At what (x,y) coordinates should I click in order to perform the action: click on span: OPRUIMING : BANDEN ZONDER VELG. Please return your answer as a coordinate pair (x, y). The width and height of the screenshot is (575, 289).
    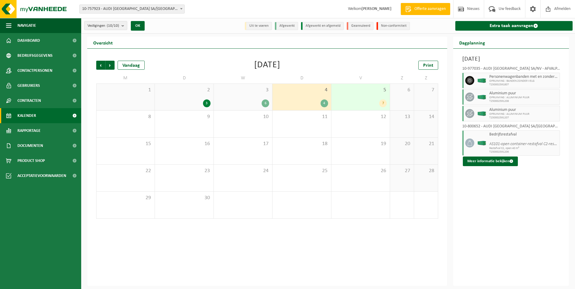
    Looking at the image, I should click on (524, 81).